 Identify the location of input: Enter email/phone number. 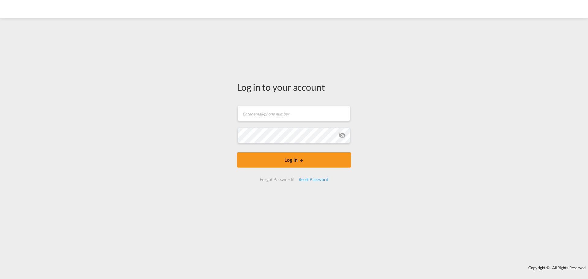
(293, 113).